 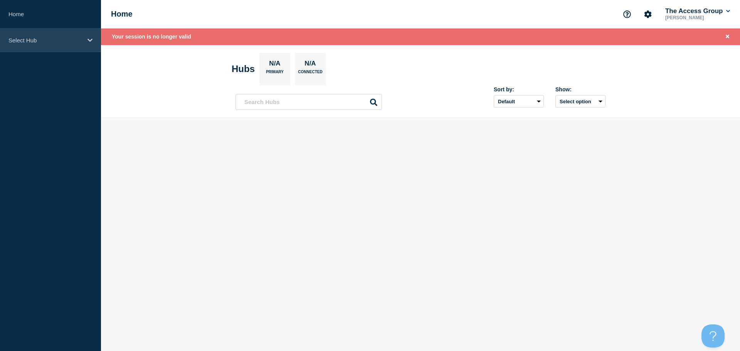 What do you see at coordinates (627, 14) in the screenshot?
I see `button: Support` at bounding box center [627, 14].